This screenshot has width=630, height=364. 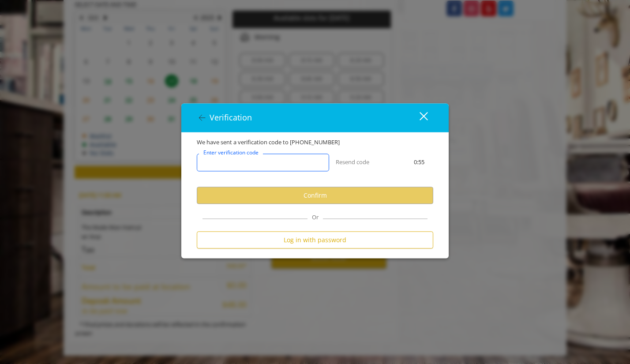 What do you see at coordinates (231, 153) in the screenshot?
I see `label: Enter verification code` at bounding box center [231, 153].